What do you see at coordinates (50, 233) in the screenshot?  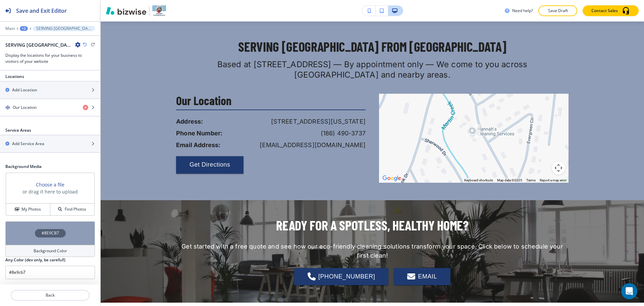 I see `h4: #8E9CB7` at bounding box center [50, 233].